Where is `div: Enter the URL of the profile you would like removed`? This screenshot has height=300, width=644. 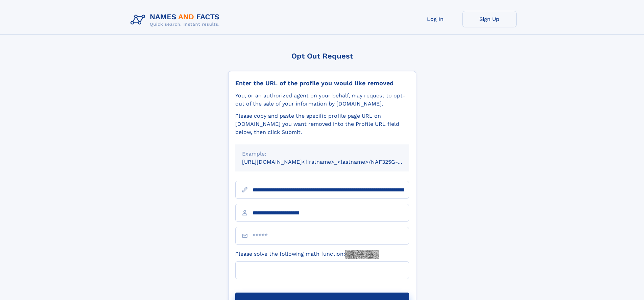 div: Enter the URL of the profile you would like removed is located at coordinates (322, 83).